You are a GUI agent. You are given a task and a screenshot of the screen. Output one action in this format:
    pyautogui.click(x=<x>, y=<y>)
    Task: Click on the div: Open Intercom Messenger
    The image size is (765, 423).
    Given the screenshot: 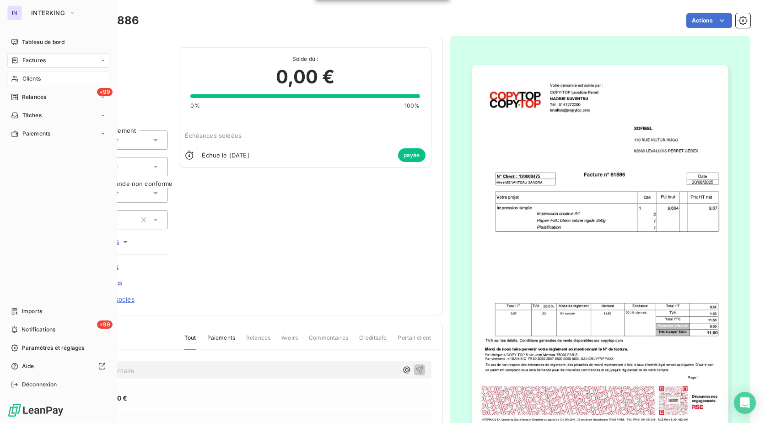 What is the action you would take?
    pyautogui.click(x=745, y=403)
    